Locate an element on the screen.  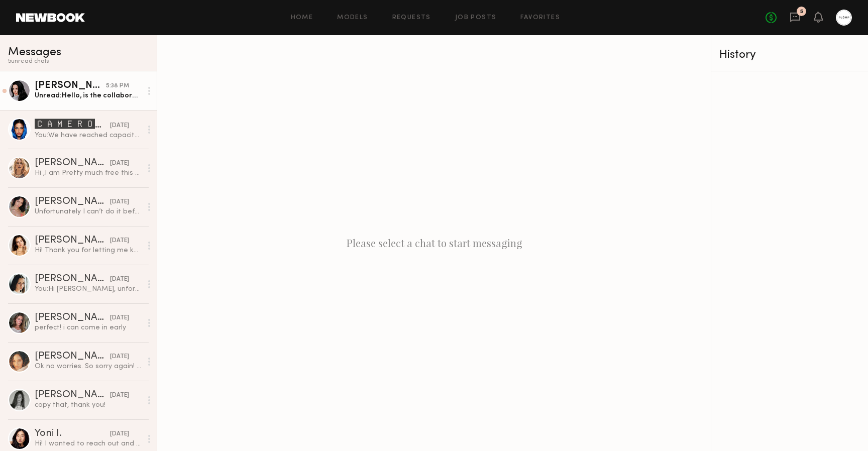
div: perfect! i can come in early is located at coordinates (88, 328).